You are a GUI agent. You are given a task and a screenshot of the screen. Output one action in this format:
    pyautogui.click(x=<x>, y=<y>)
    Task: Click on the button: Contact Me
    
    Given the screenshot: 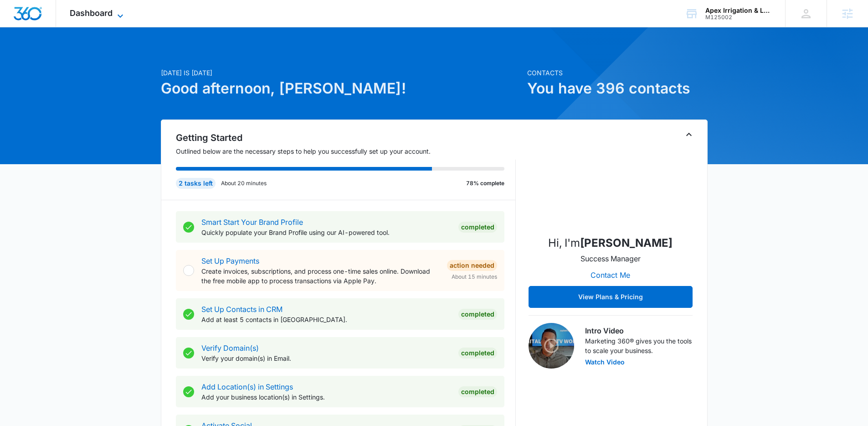 What is the action you would take?
    pyautogui.click(x=610, y=275)
    